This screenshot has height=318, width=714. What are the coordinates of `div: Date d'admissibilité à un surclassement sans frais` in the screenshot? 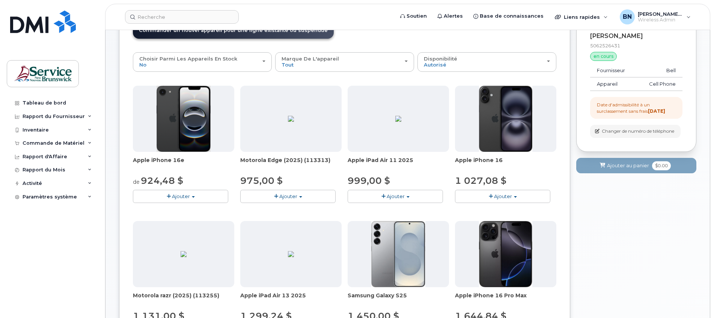 It's located at (637, 108).